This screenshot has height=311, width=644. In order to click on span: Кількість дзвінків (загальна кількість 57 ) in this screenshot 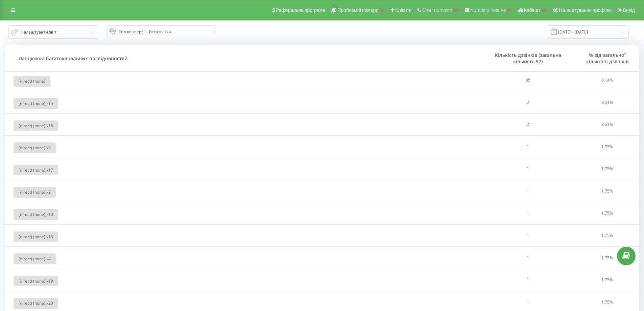, I will do `click(528, 58)`.